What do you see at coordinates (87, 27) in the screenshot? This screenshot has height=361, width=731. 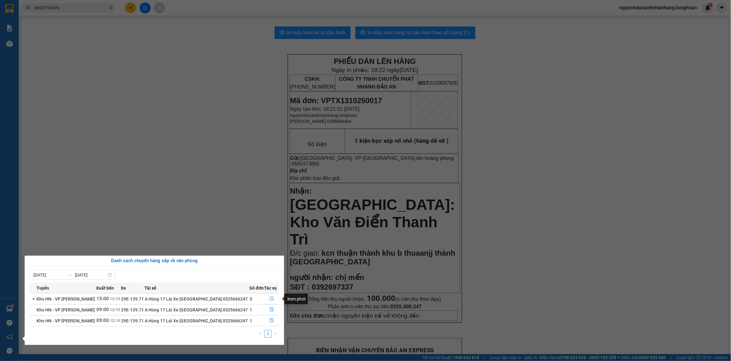 I see `span: CÔNG TY TNHH CHUYỂN PHÁT NHANH BẢO AN` at bounding box center [87, 27].